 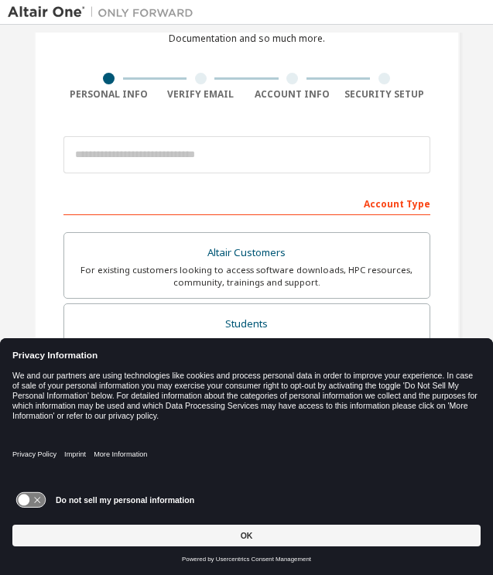 I want to click on div: For Free Trials, Licenses, Downloads, Learning & Documentation and so much more., so click(x=247, y=33).